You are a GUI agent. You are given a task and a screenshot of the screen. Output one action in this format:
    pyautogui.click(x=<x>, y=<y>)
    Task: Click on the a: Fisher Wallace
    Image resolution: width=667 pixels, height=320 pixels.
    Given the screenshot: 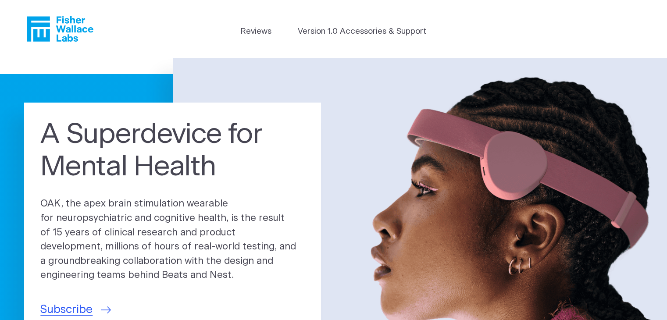 What is the action you would take?
    pyautogui.click(x=60, y=29)
    